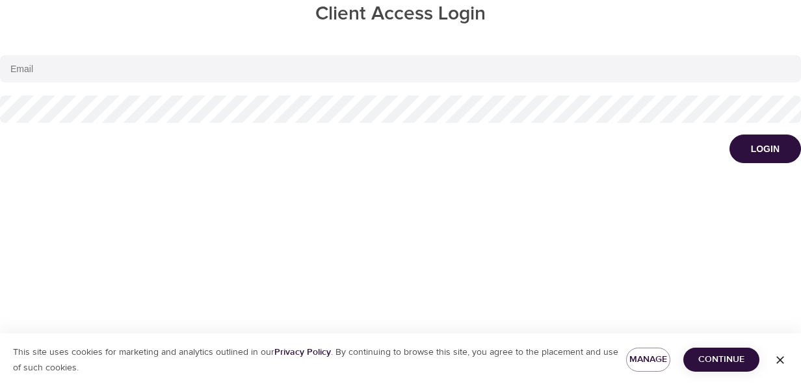 Image resolution: width=801 pixels, height=386 pixels. Describe the element at coordinates (302, 352) in the screenshot. I see `a: Privacy Policy` at that location.